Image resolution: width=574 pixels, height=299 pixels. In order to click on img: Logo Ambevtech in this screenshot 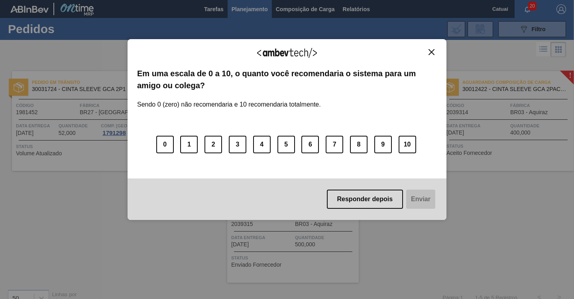, I will do `click(287, 53)`.